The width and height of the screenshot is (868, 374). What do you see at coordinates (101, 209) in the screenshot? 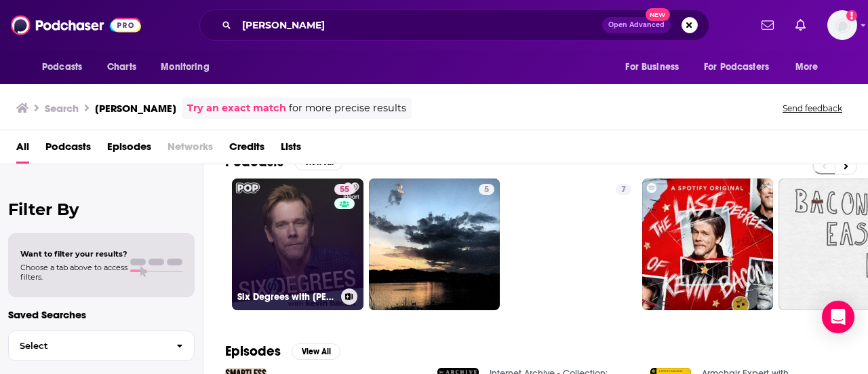
I see `h2: Filter By` at bounding box center [101, 209].